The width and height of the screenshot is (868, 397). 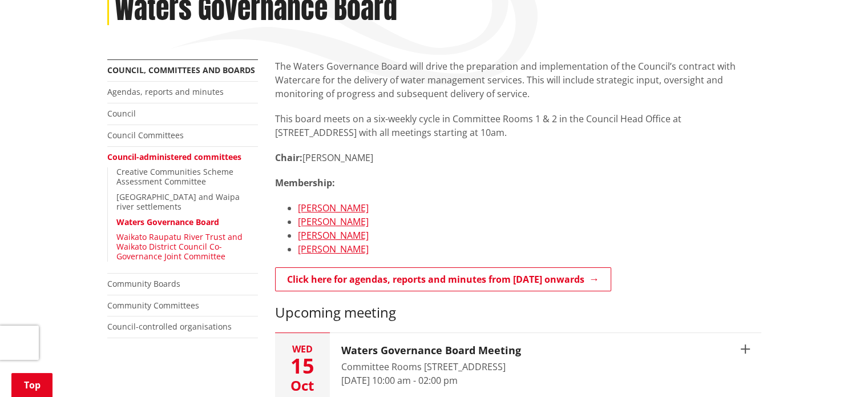 I want to click on h3: Waters Governance Board Meeting, so click(x=431, y=350).